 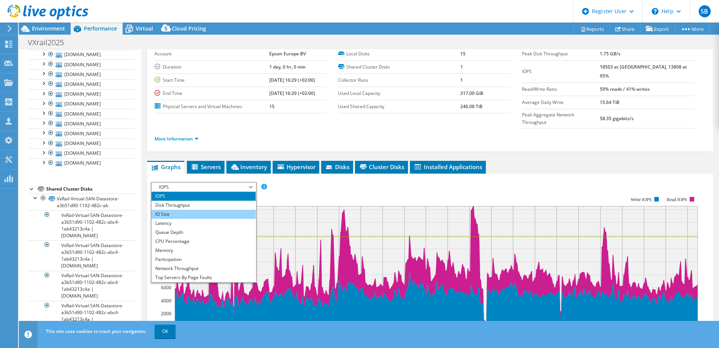 I want to click on li: Latency, so click(x=204, y=223).